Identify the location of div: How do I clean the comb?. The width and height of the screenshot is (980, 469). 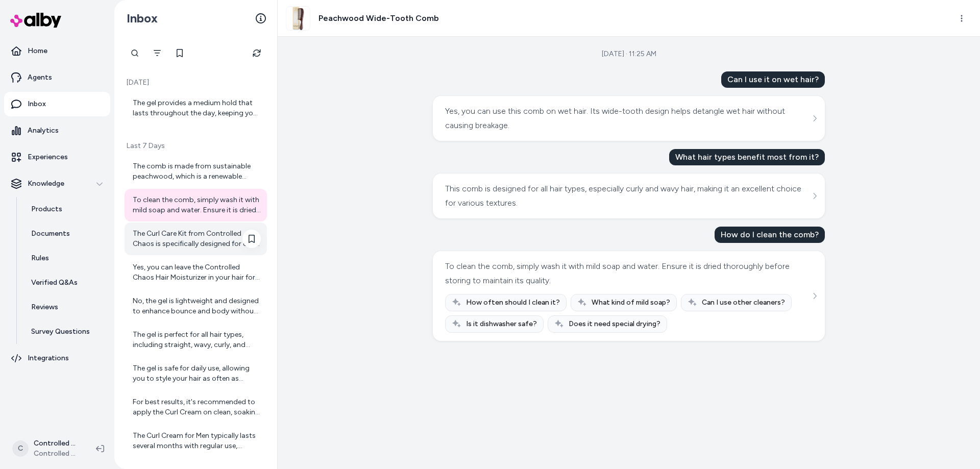
(770, 234).